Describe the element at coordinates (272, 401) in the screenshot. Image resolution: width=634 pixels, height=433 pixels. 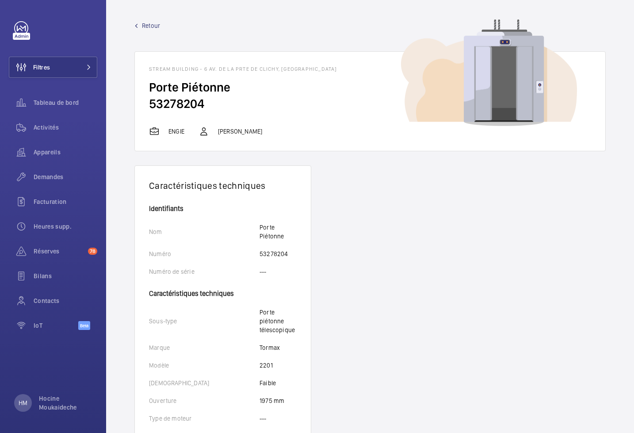
I see `p: 1975 mm` at that location.